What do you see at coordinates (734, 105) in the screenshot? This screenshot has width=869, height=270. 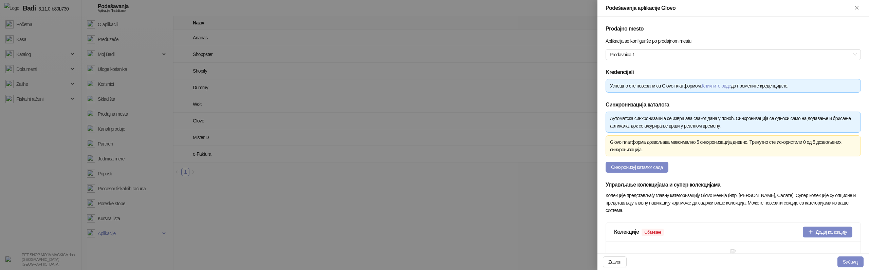 I see `h5: Синхронизација каталога` at bounding box center [734, 105].